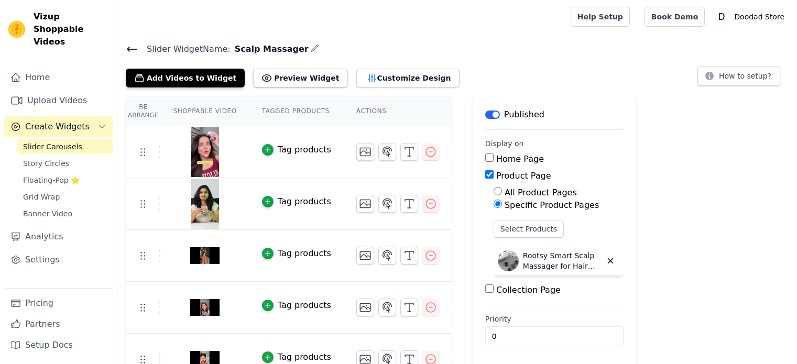  What do you see at coordinates (58, 260) in the screenshot?
I see `a: Settings` at bounding box center [58, 260].